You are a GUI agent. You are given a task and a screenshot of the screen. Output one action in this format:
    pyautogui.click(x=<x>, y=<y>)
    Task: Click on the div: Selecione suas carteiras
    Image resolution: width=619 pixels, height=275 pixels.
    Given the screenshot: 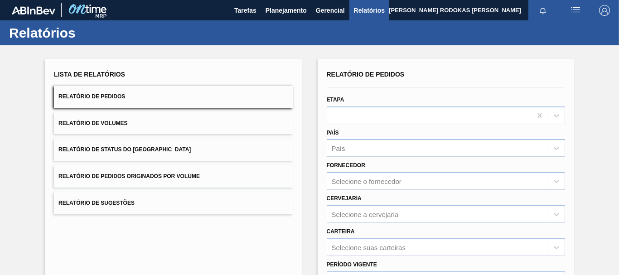 What is the action you would take?
    pyautogui.click(x=369, y=247)
    